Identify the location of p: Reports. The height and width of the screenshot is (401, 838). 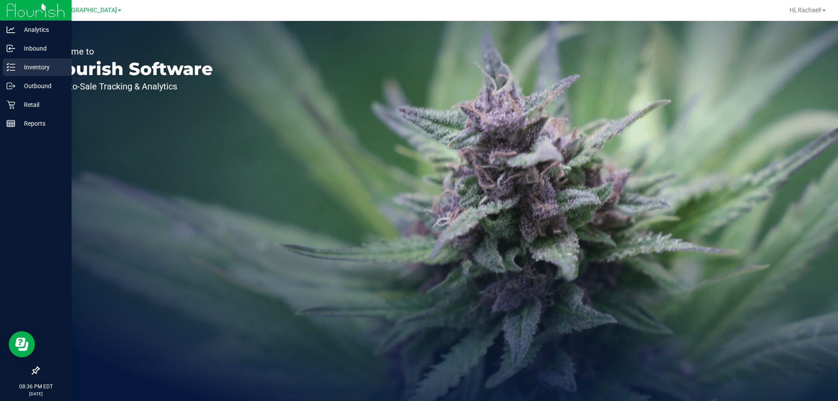
(41, 124).